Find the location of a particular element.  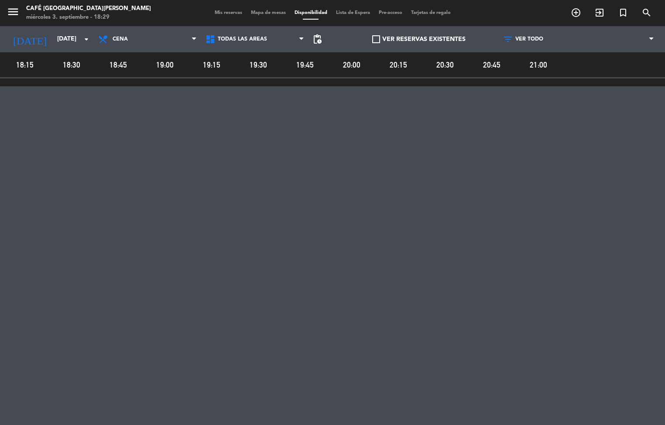

span: Tarjetas de regalo is located at coordinates (430, 13).